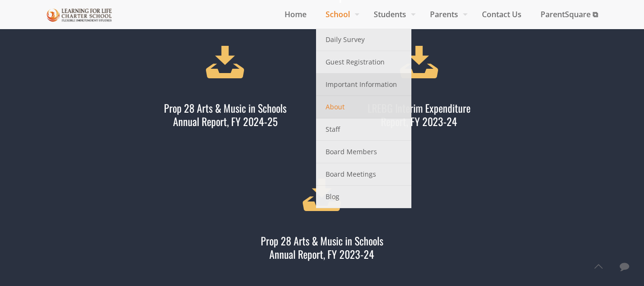  What do you see at coordinates (364, 174) in the screenshot?
I see `a: Board Meetings` at bounding box center [364, 174].